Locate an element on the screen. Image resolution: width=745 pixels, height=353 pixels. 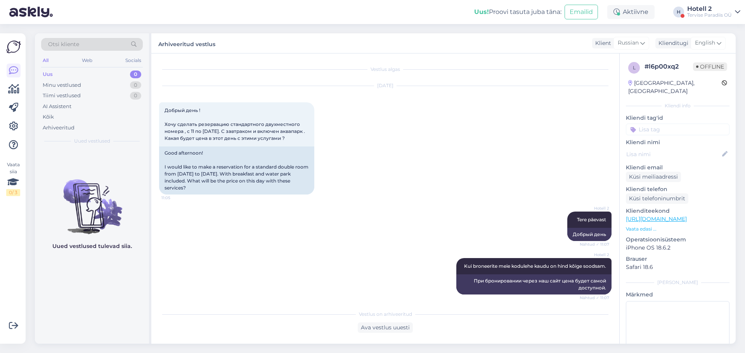
div: Ava vestlus uuesti is located at coordinates (385, 328).